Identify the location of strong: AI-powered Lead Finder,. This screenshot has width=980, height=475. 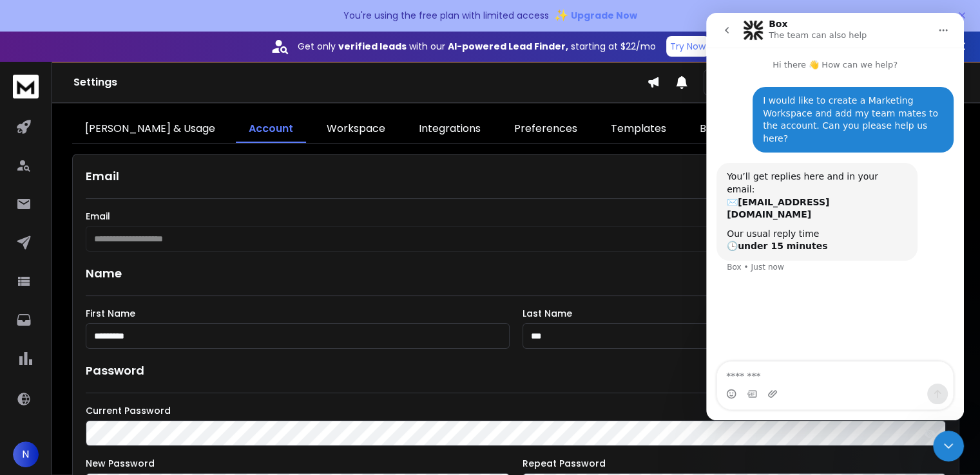
(507, 46).